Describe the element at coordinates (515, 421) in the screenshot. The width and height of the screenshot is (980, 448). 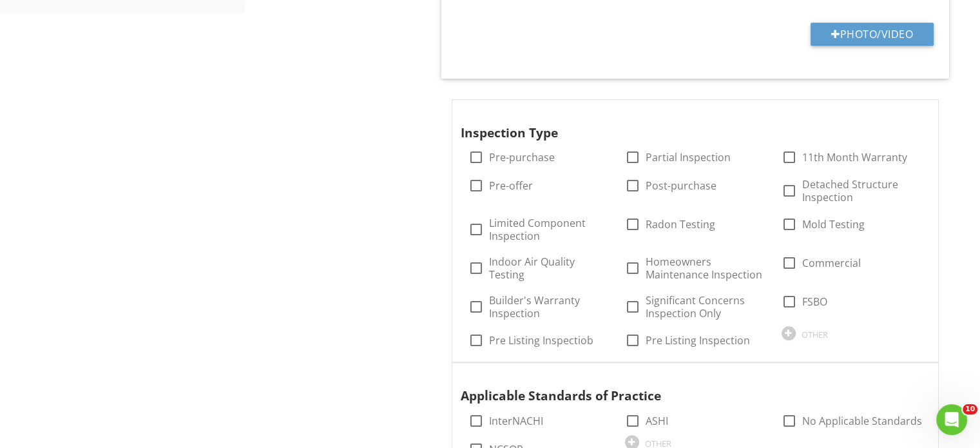
I see `label: InterNACHI` at that location.